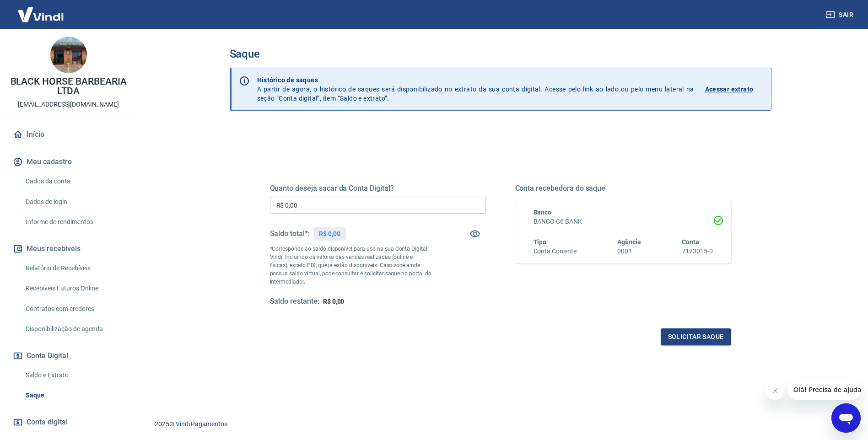  I want to click on button: Sair, so click(840, 15).